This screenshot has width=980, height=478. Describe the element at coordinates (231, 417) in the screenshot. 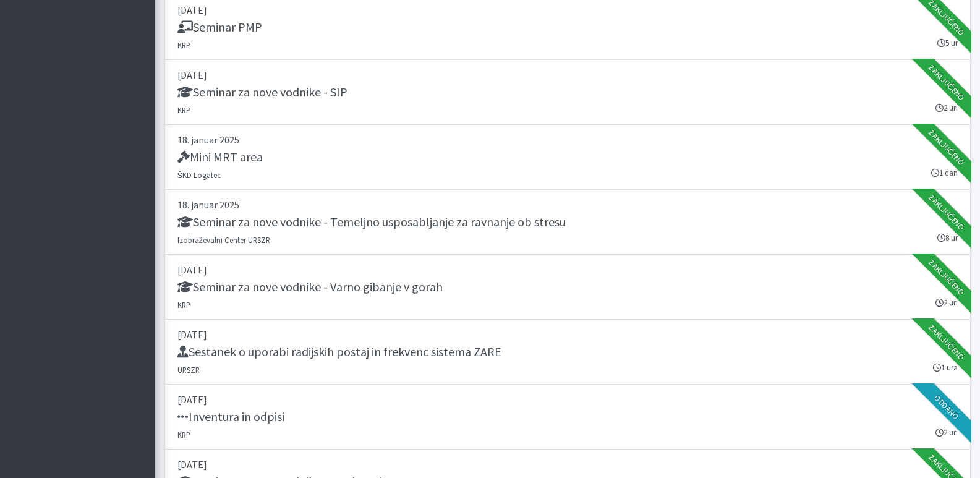

I see `h5: Inventura in odpisi` at that location.